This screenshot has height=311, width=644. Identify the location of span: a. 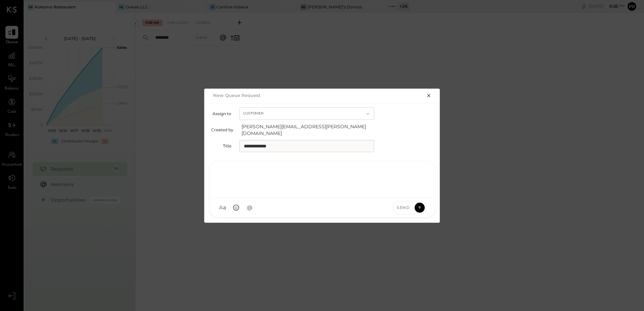
(225, 208).